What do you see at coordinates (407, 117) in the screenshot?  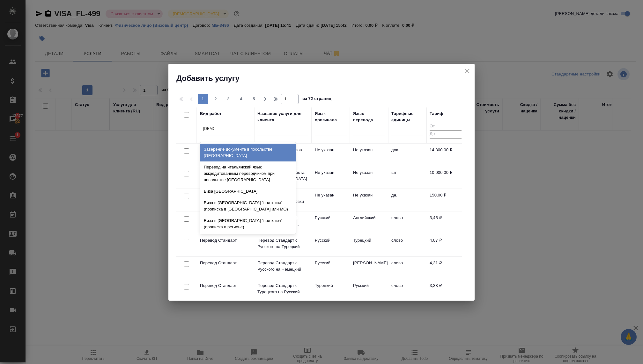 I see `div: Тарифные единицы` at bounding box center [407, 117].